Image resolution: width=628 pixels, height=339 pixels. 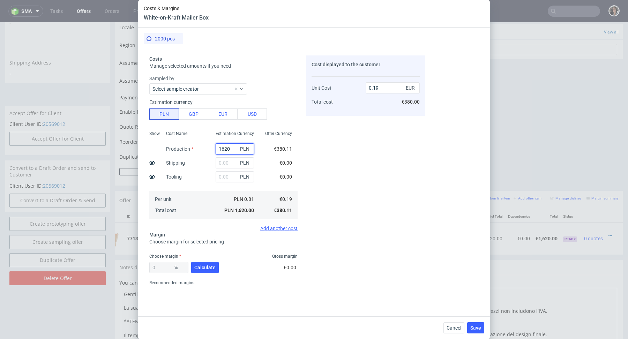 I want to click on div: Convert to a Draft Order and send to Customer, so click(x=58, y=149).